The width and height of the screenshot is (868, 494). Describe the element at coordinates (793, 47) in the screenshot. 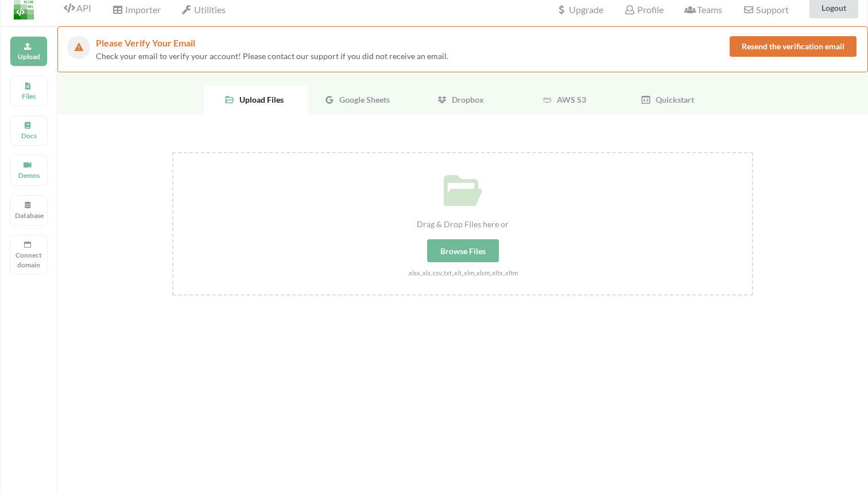

I see `button: Resend the verification email` at that location.